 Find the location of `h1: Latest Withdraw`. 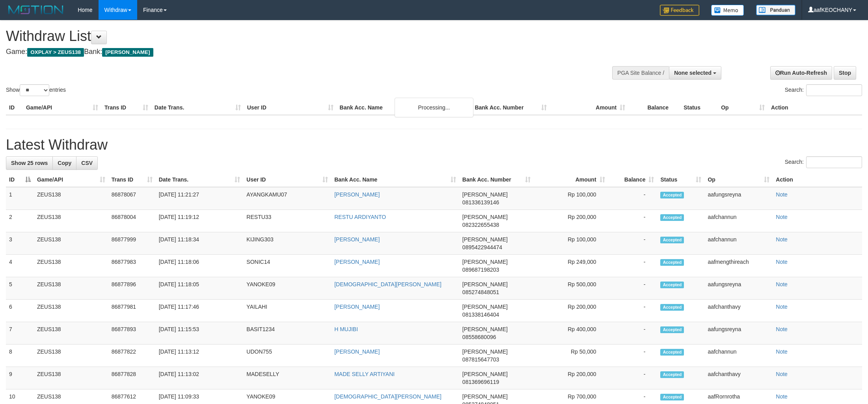

h1: Latest Withdraw is located at coordinates (434, 145).